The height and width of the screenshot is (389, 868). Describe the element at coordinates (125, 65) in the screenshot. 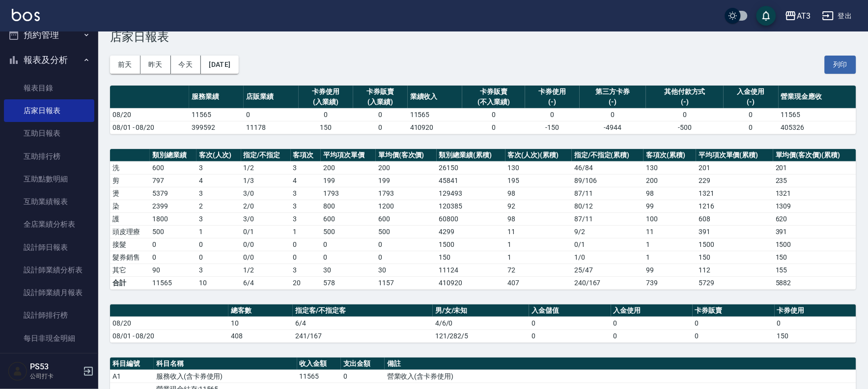

I see `button: 前天` at that location.